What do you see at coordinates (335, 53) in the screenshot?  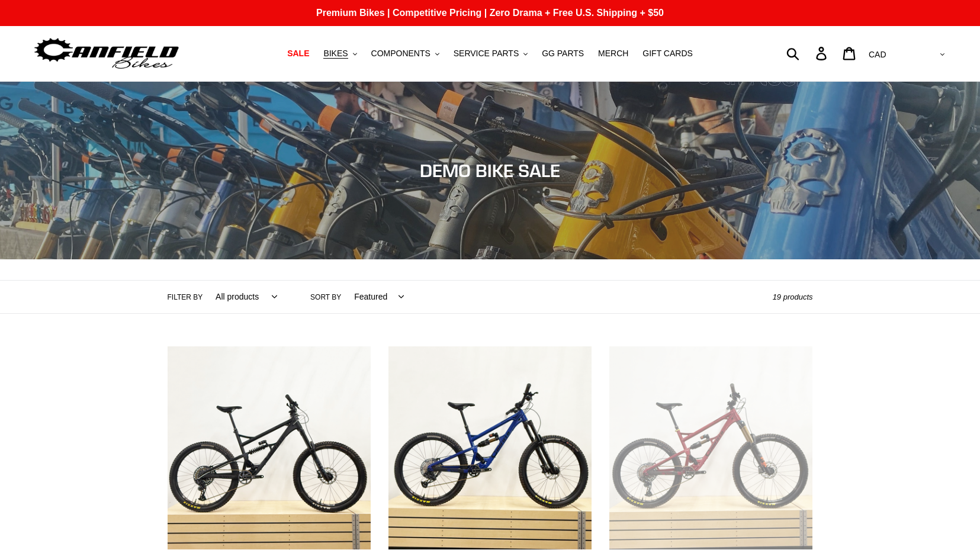 I see `span: BIKES` at bounding box center [335, 53].